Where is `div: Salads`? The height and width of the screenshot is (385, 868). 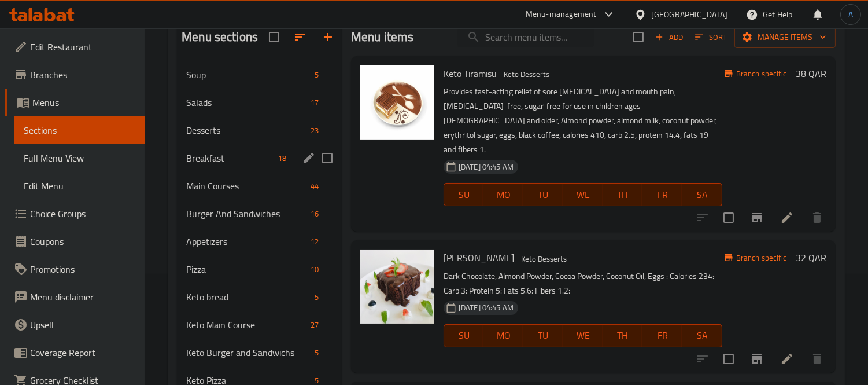 div: Salads is located at coordinates (246, 103).